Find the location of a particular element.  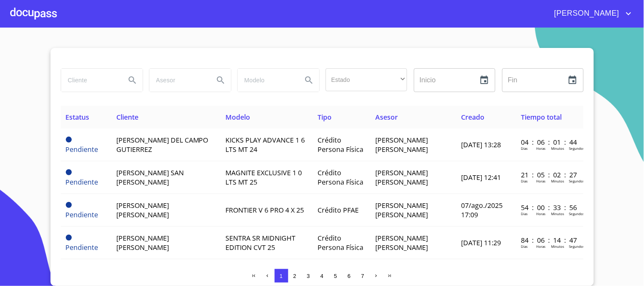

span: Creado is located at coordinates (473, 117).